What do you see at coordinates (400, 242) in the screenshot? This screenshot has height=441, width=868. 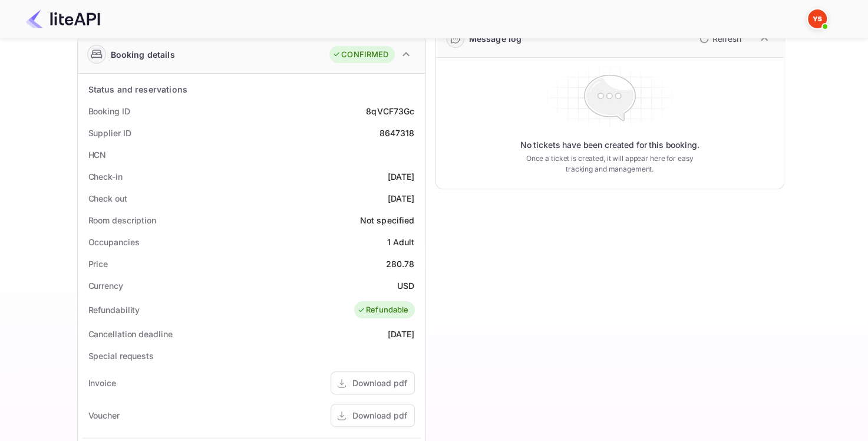 I see `div: 1 Adult` at bounding box center [400, 242].